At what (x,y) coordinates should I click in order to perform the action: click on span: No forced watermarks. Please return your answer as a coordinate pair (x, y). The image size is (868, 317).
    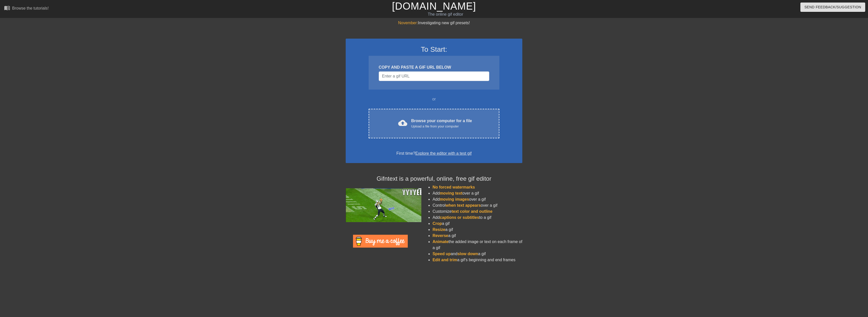
    Looking at the image, I should click on (454, 187).